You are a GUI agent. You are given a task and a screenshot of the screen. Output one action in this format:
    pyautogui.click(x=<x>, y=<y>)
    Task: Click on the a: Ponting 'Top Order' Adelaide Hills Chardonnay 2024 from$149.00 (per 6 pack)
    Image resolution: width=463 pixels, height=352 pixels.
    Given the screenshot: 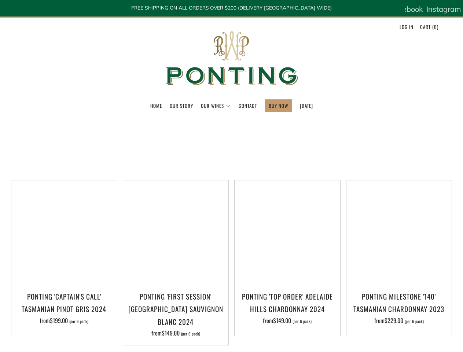 What is the action you would take?
    pyautogui.click(x=288, y=309)
    